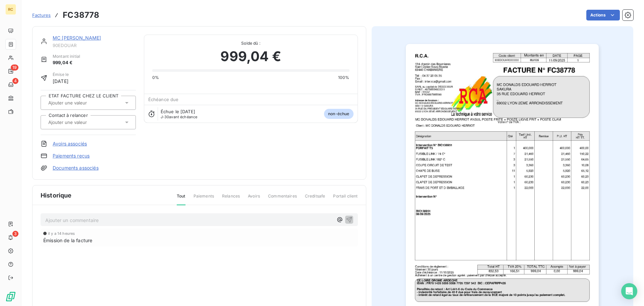 This screenshot has height=306, width=644. Describe the element at coordinates (254, 199) in the screenshot. I see `span: Avoirs` at that location.